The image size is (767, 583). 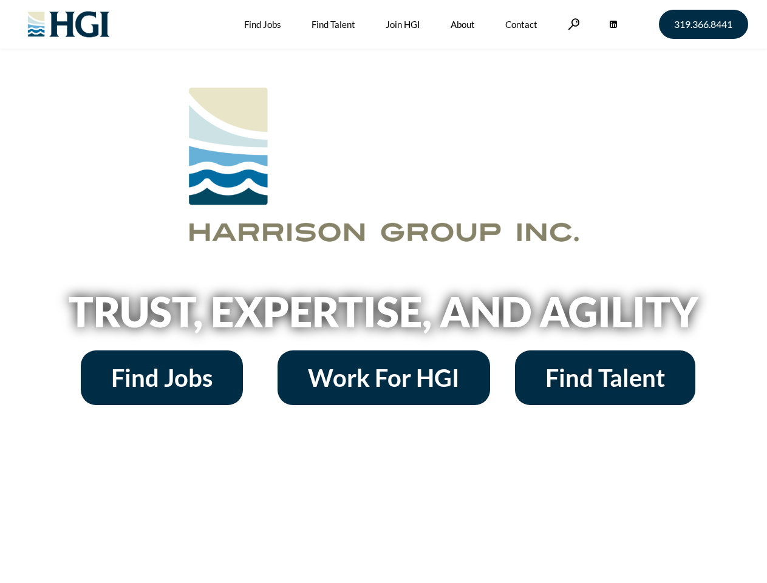 I want to click on span: 319.366.8441, so click(x=704, y=24).